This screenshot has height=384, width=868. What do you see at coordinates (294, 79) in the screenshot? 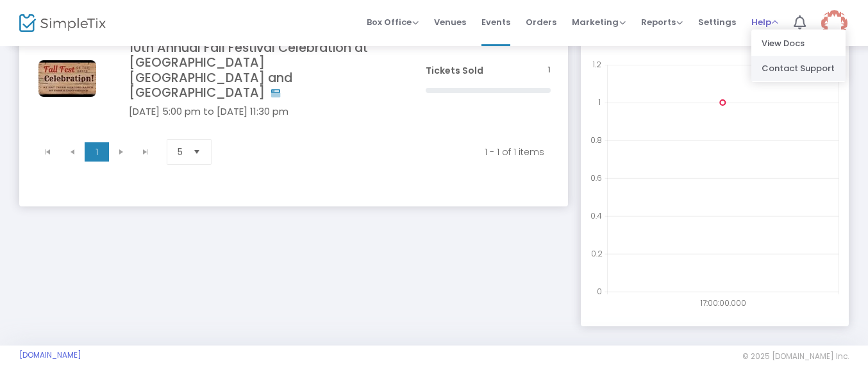
I see `div: Data table` at bounding box center [294, 79].